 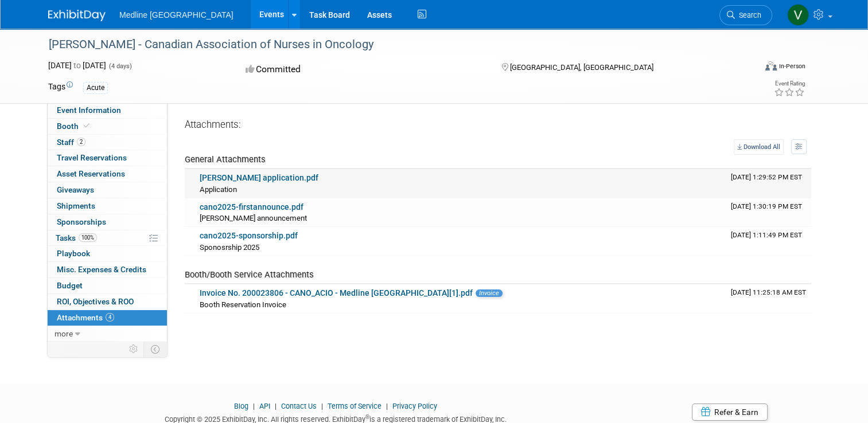 What do you see at coordinates (798, 15) in the screenshot?
I see `img: Vahid Mohammadi` at bounding box center [798, 15].